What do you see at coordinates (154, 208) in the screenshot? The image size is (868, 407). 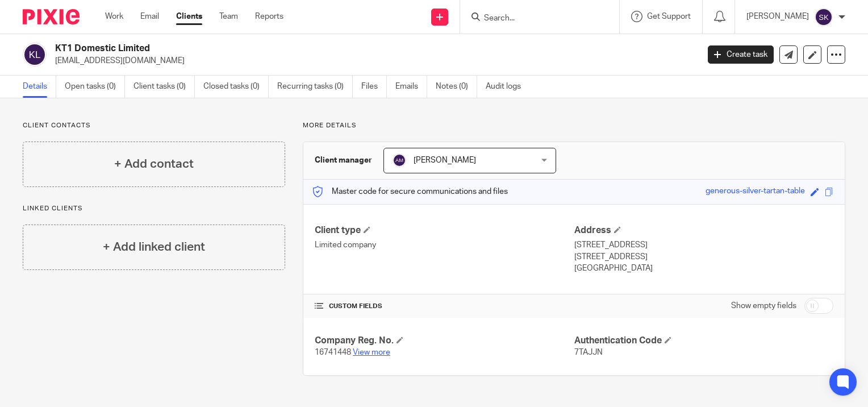 I see `p: Linked clients` at bounding box center [154, 208].